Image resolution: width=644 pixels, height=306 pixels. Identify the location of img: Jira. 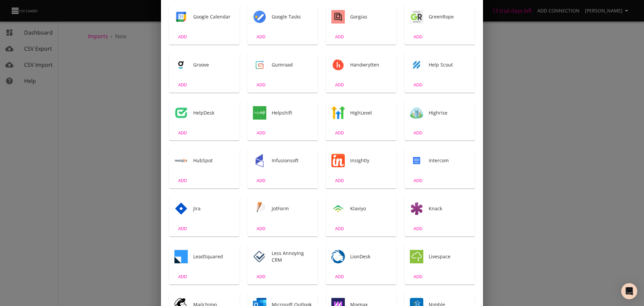
(181, 209).